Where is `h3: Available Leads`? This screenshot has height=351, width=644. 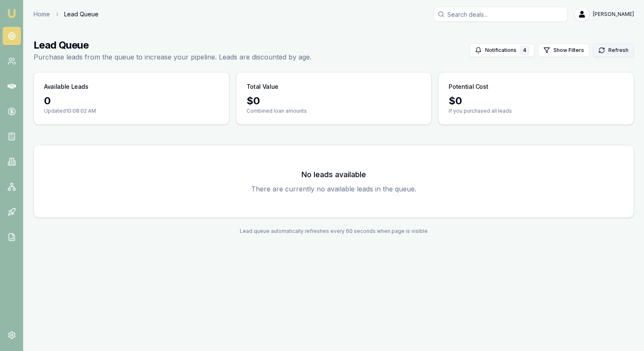 h3: Available Leads is located at coordinates (67, 87).